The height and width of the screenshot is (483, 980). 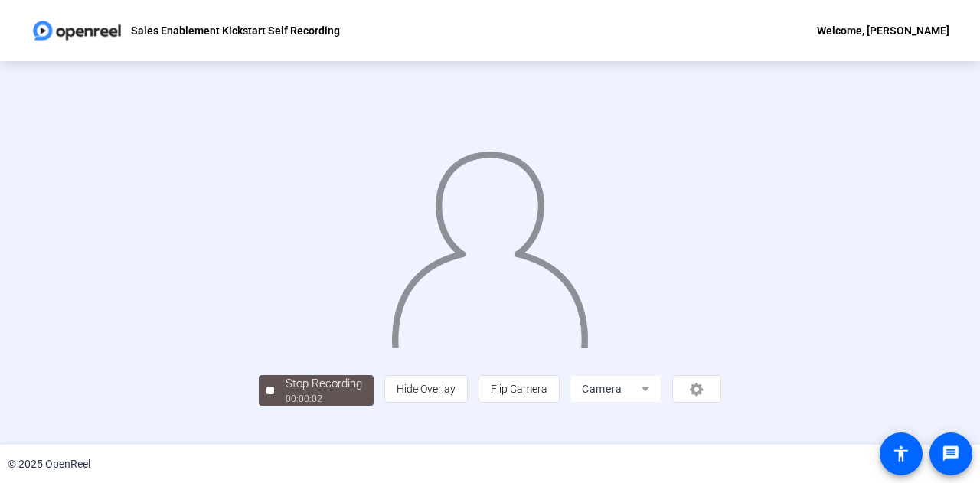 I want to click on button: Stop Recording00:00:02, so click(x=316, y=390).